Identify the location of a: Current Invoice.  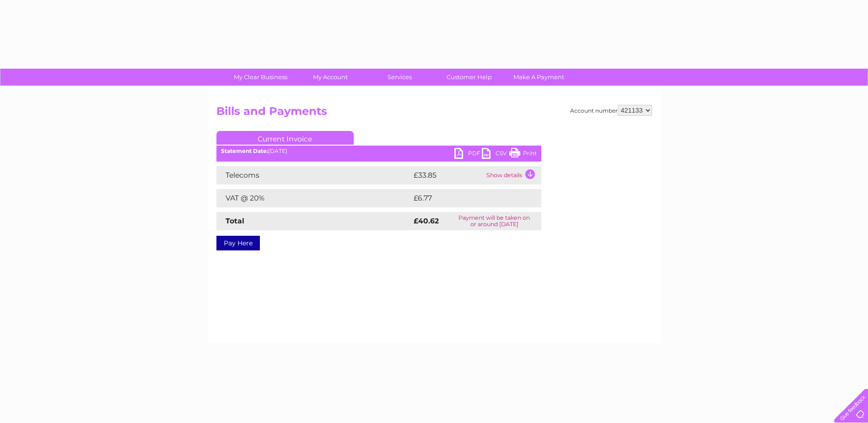
(285, 138).